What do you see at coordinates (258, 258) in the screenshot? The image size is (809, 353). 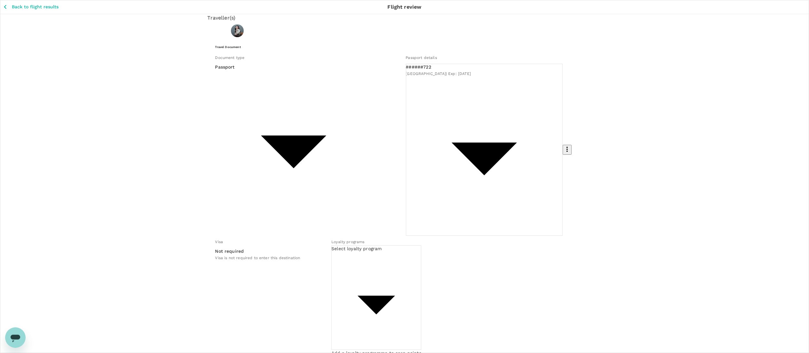 I see `span: Visa is not required to enter this destination` at bounding box center [258, 258].